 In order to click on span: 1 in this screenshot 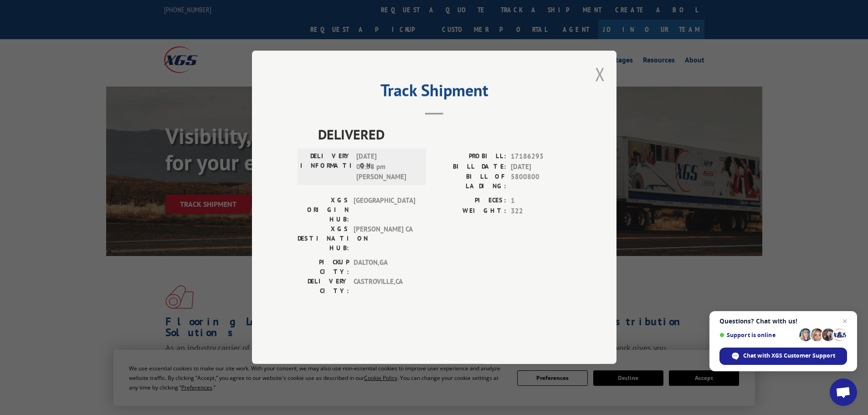, I will do `click(541, 201)`.